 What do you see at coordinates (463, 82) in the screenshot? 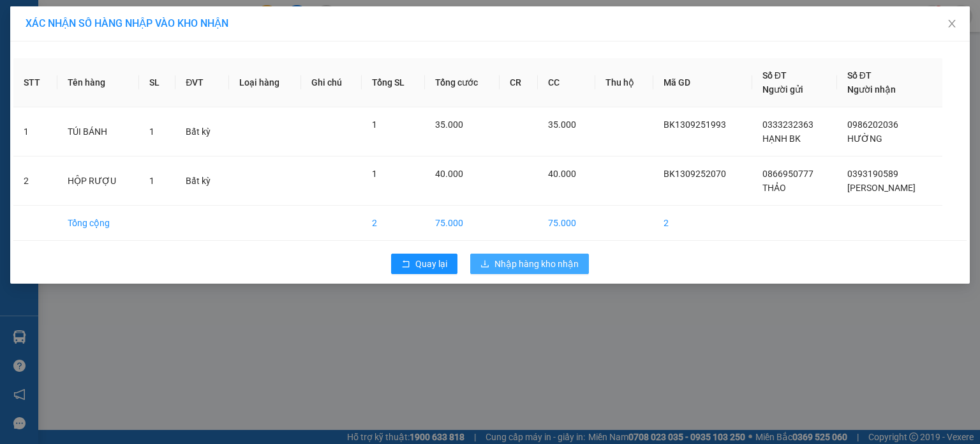
I see `th: Tổng cước` at bounding box center [463, 82].